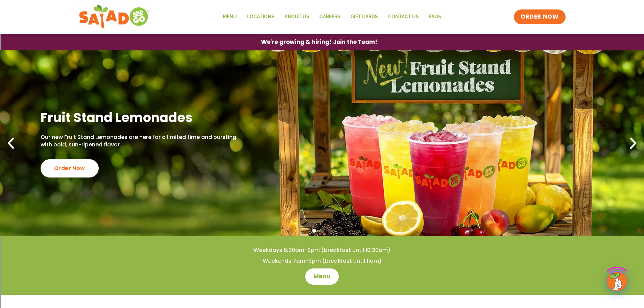 The image size is (644, 308). Describe the element at coordinates (70, 168) in the screenshot. I see `div: Order Now` at that location.